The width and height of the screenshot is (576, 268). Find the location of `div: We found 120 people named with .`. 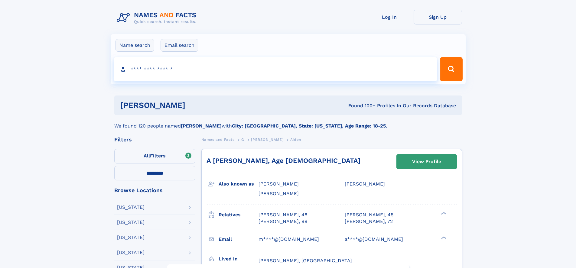

div: We found 120 people named with . is located at coordinates (288, 122).